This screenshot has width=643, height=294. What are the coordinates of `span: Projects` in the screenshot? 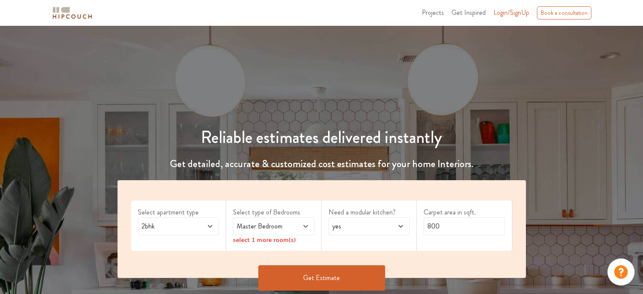 It's located at (433, 12).